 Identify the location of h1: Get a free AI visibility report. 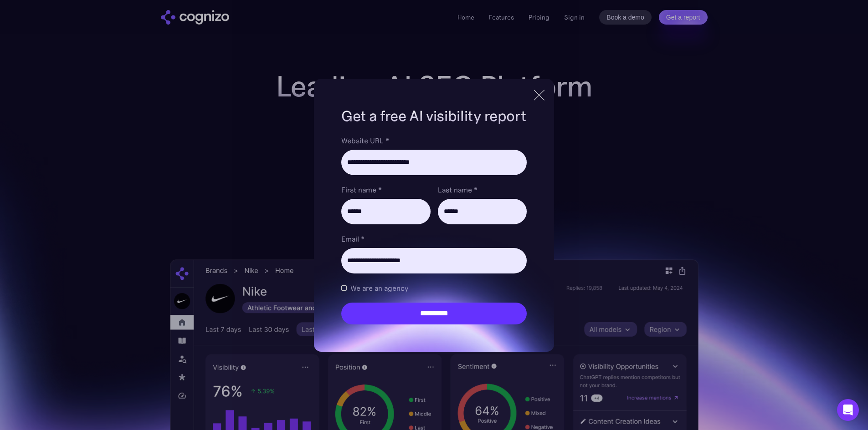
(433, 116).